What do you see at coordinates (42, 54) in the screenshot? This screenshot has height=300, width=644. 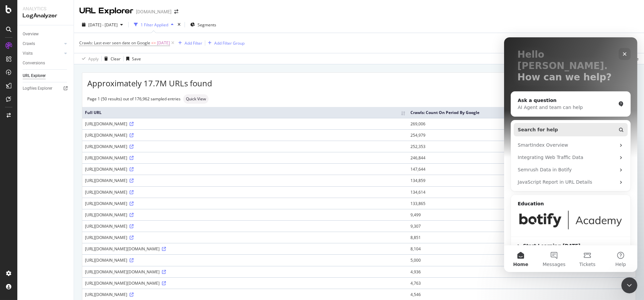 I see `a: Visits` at bounding box center [42, 54].